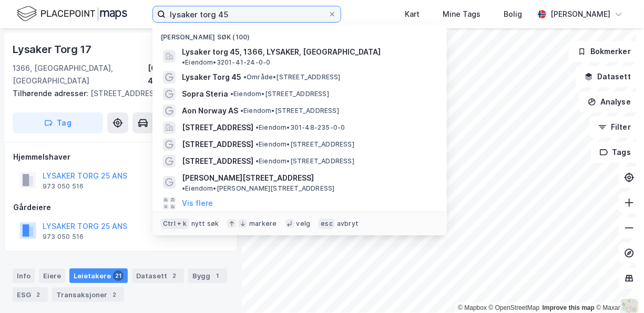 Image resolution: width=644 pixels, height=313 pixels. What do you see at coordinates (118, 275) in the screenshot?
I see `div: 21` at bounding box center [118, 275].